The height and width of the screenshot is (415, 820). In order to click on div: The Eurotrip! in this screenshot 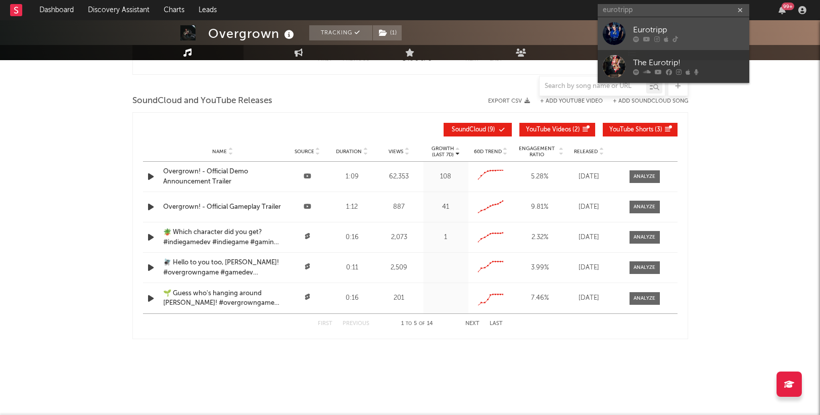, I will do `click(688, 63)`.